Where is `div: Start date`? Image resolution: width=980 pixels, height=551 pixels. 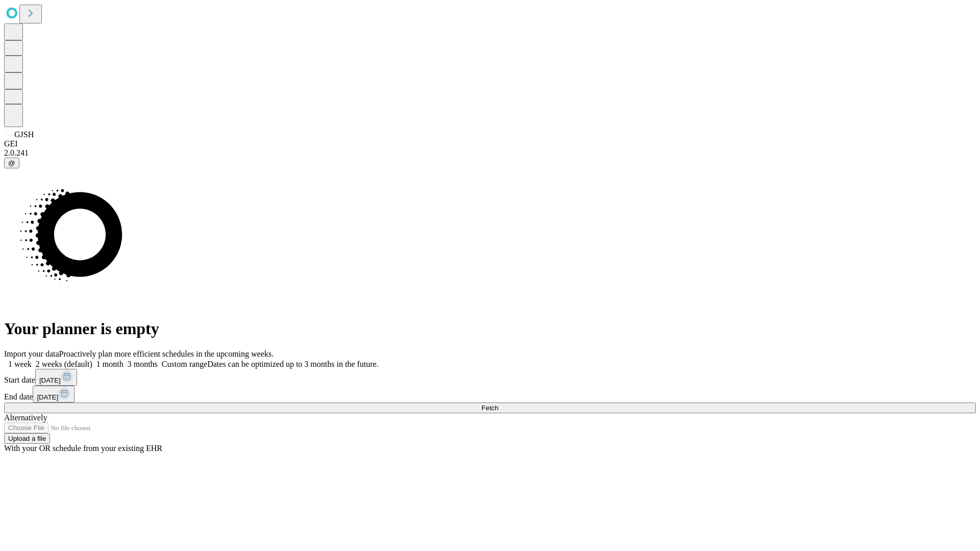 div: Start date is located at coordinates (490, 377).